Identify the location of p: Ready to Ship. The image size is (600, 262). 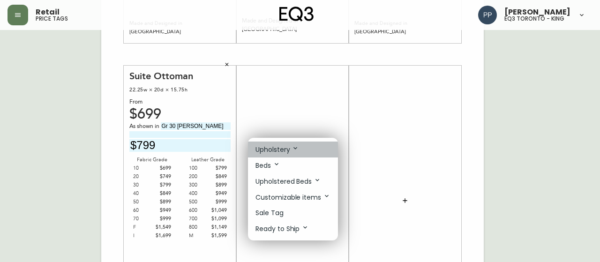
(282, 229).